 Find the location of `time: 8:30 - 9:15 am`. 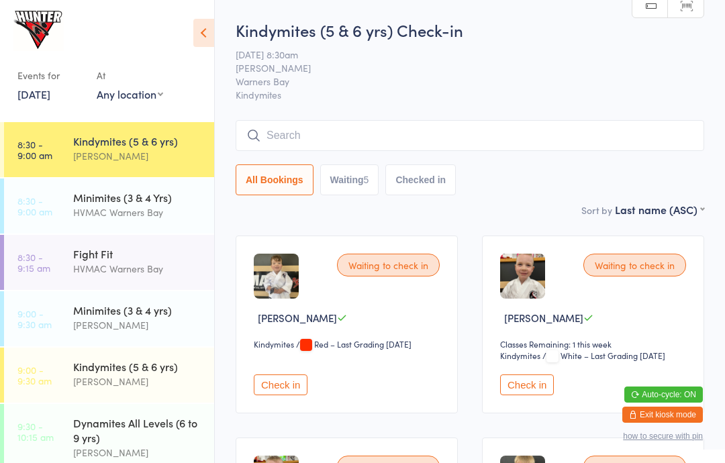

time: 8:30 - 9:15 am is located at coordinates (34, 263).